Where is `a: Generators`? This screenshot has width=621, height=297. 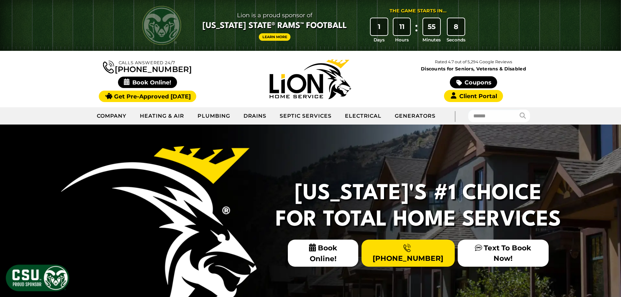 a: Generators is located at coordinates (415, 116).